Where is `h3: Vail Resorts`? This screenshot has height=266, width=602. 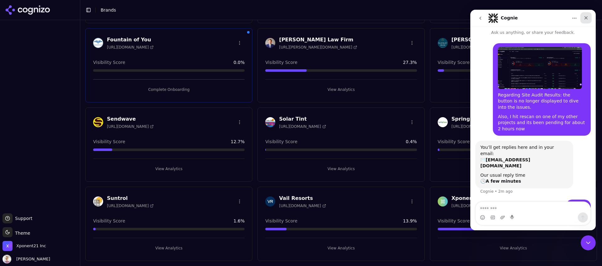 h3: Vail Resorts is located at coordinates (302, 199).